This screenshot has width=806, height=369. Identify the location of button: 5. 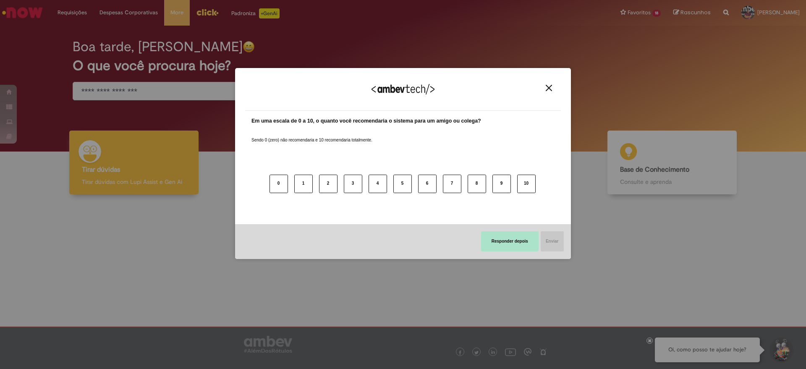
(402, 184).